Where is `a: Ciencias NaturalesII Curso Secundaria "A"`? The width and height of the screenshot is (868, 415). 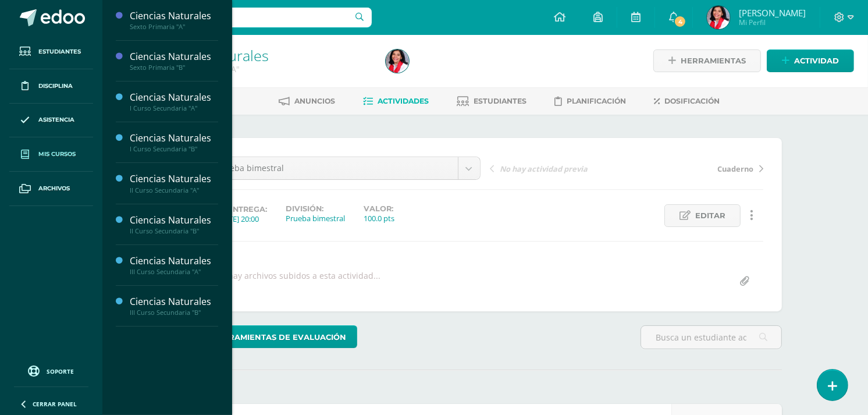
a: Ciencias NaturalesII Curso Secundaria "A" is located at coordinates (174, 183).